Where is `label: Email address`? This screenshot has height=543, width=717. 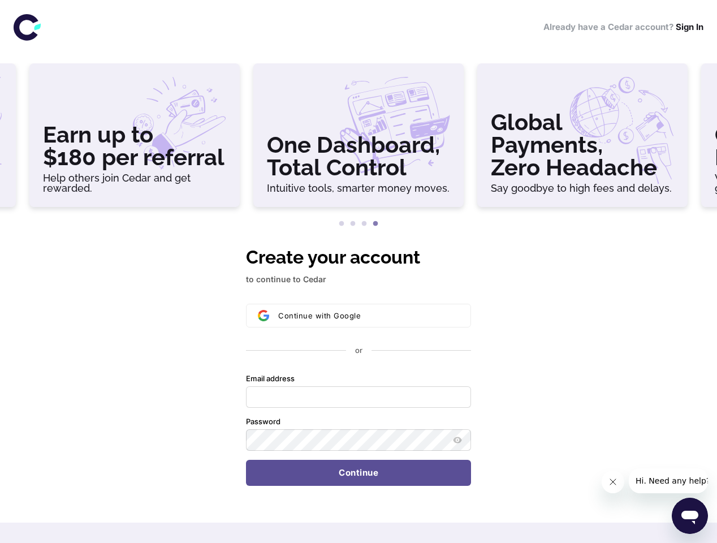 label: Email address is located at coordinates (270, 379).